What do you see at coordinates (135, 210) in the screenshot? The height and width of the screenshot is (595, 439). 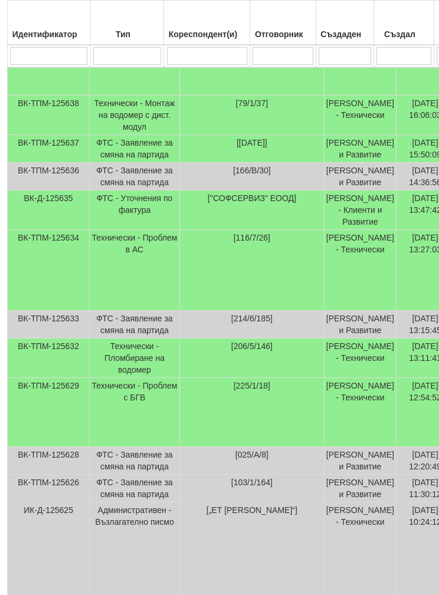 I see `td: ФТС - Уточнения по фактура` at bounding box center [135, 210].